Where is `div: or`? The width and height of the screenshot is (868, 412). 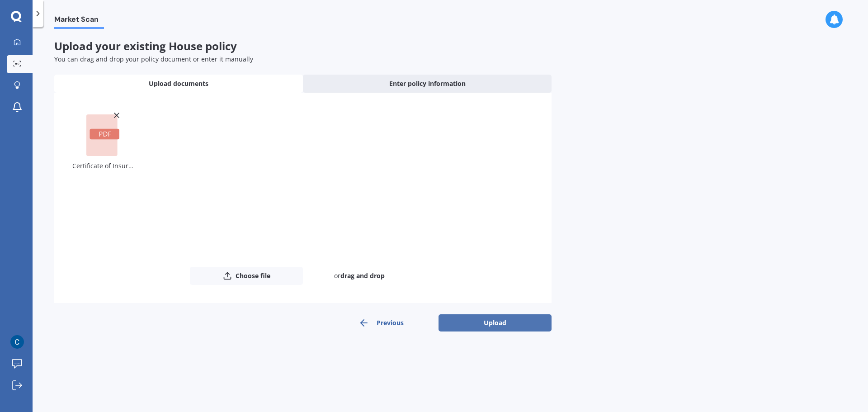 div: or is located at coordinates (359, 276).